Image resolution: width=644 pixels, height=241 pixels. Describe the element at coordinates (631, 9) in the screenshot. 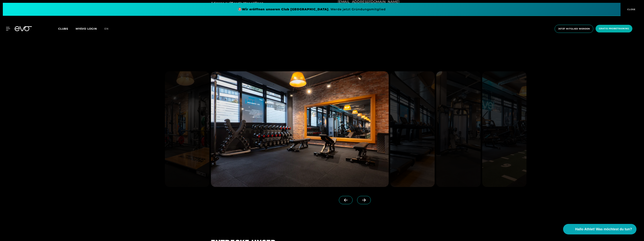

I see `span: CLOSE` at that location.